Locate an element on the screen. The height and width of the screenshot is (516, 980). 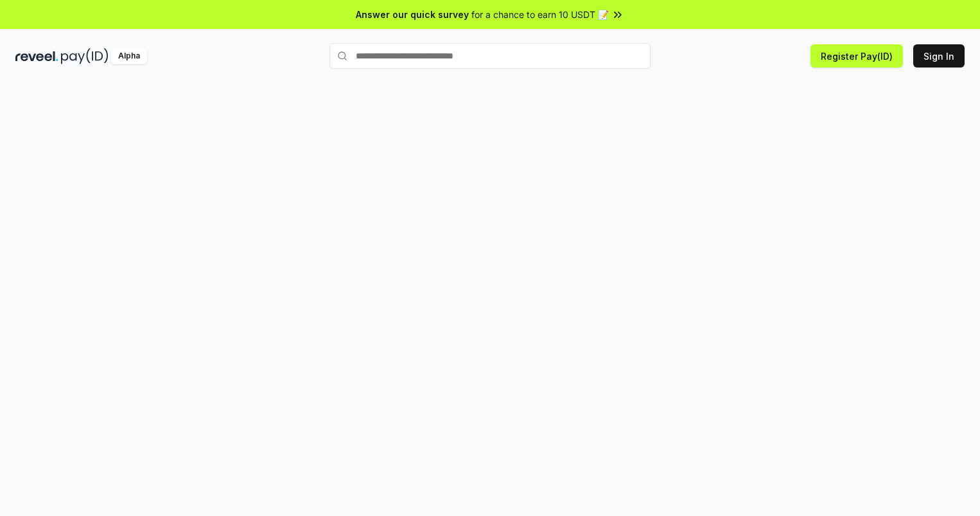
span: for a chance to earn 10 USDT 📝 is located at coordinates (540, 14).